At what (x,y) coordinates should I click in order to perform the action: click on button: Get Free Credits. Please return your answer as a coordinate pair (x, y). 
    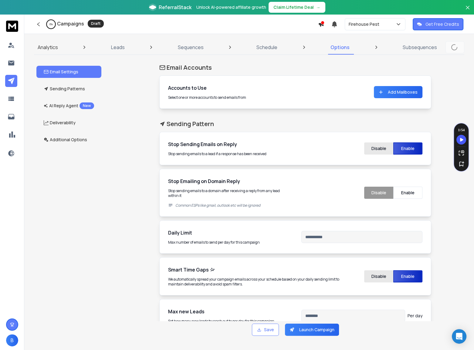
    Looking at the image, I should click on (438, 24).